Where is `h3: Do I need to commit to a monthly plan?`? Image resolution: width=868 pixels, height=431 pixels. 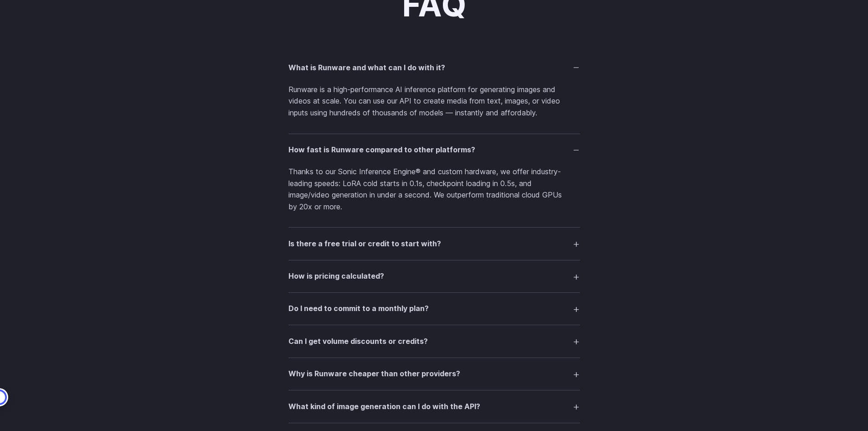
h3: Do I need to commit to a monthly plan? is located at coordinates (359, 308).